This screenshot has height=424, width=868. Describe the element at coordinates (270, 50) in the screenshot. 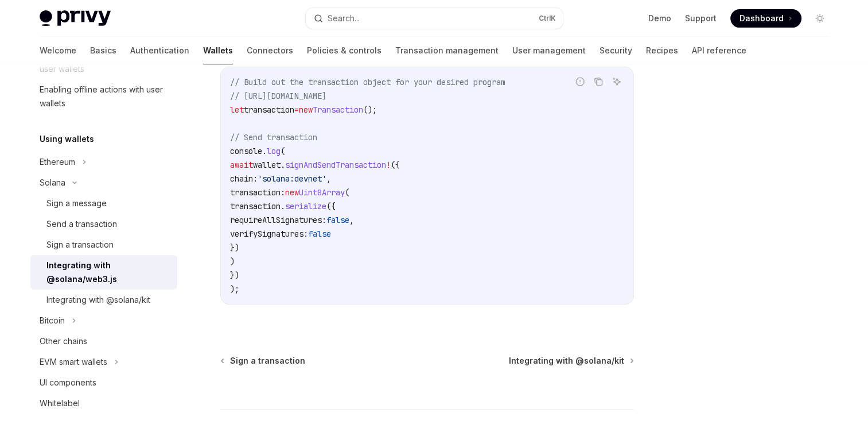

I see `a: Connectors` at that location.